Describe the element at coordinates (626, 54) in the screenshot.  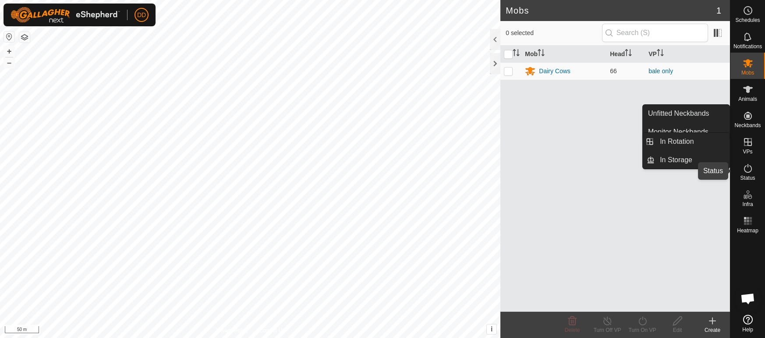
I see `th: Head` at that location.